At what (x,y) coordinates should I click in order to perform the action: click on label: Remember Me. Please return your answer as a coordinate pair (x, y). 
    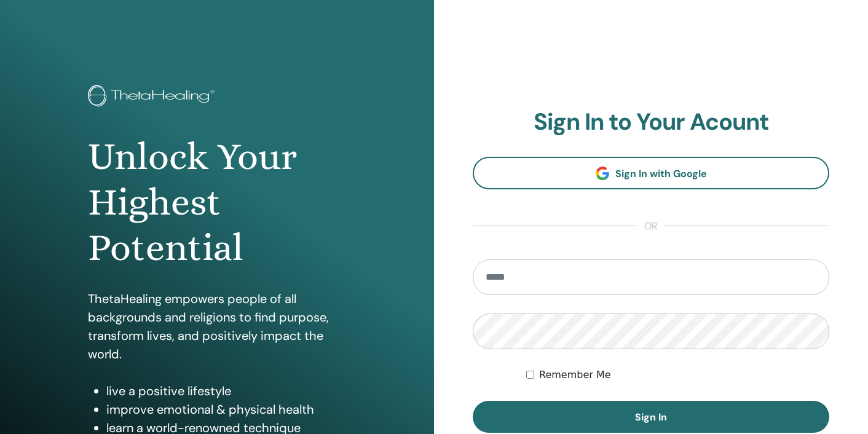
    Looking at the image, I should click on (574, 375).